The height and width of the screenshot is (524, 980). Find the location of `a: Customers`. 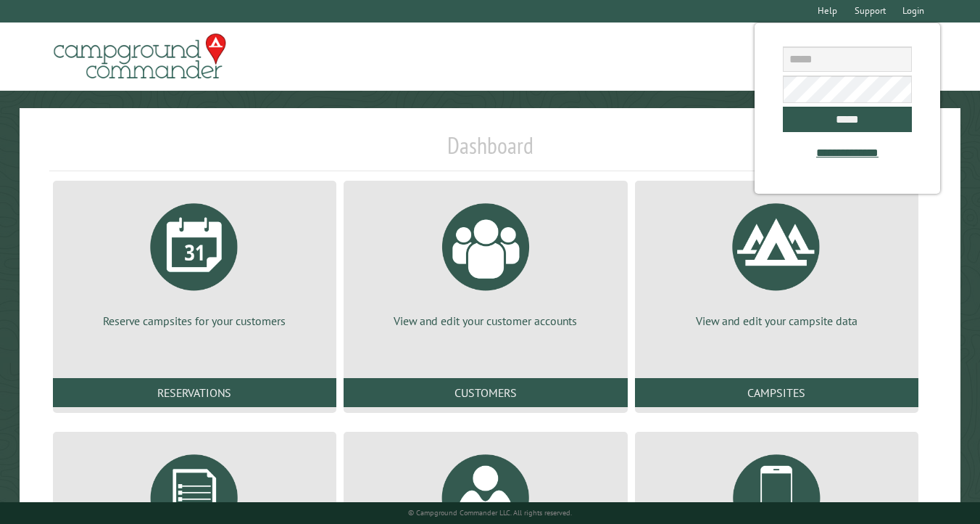

a: Customers is located at coordinates (486, 392).